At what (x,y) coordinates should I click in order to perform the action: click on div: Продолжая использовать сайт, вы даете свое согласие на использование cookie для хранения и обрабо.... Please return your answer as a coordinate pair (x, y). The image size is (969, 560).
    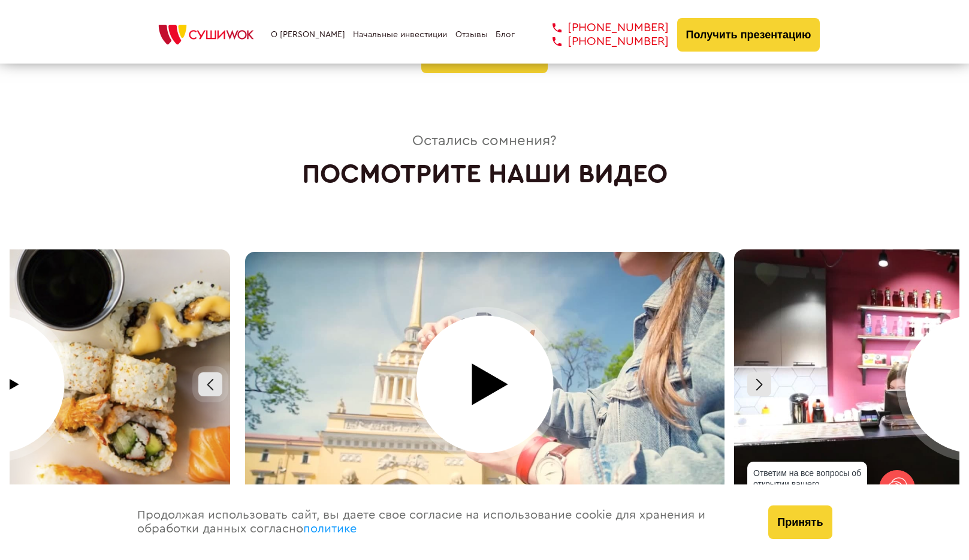
    Looking at the image, I should click on (441, 522).